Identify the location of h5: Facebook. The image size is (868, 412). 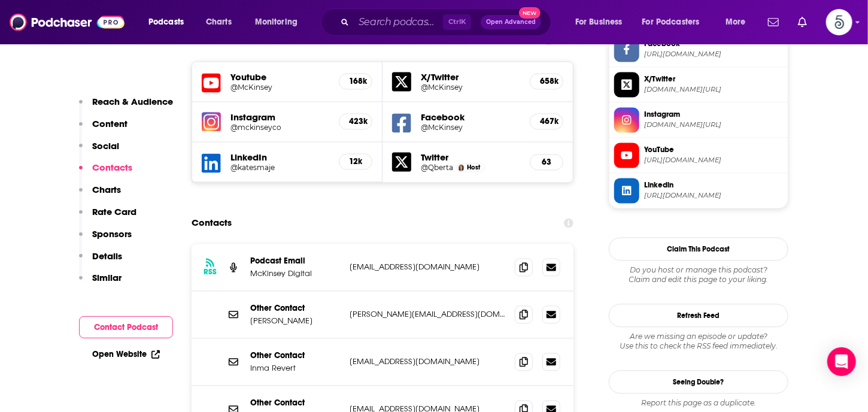
(471, 117).